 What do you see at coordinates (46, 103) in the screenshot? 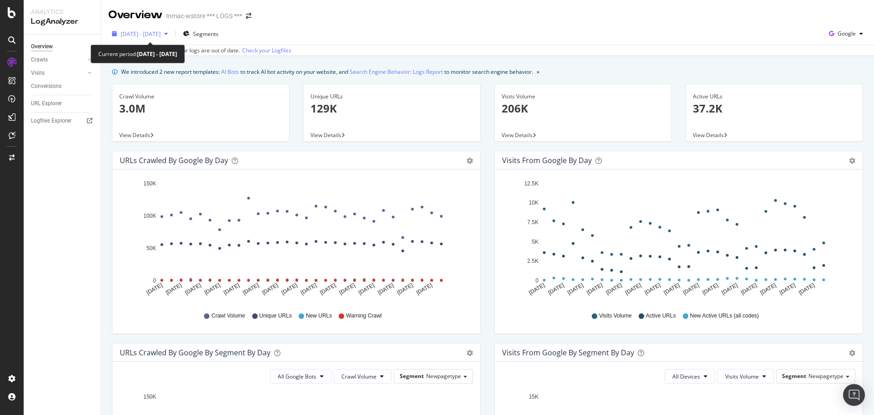
I see `div: URL Explorer` at bounding box center [46, 103].